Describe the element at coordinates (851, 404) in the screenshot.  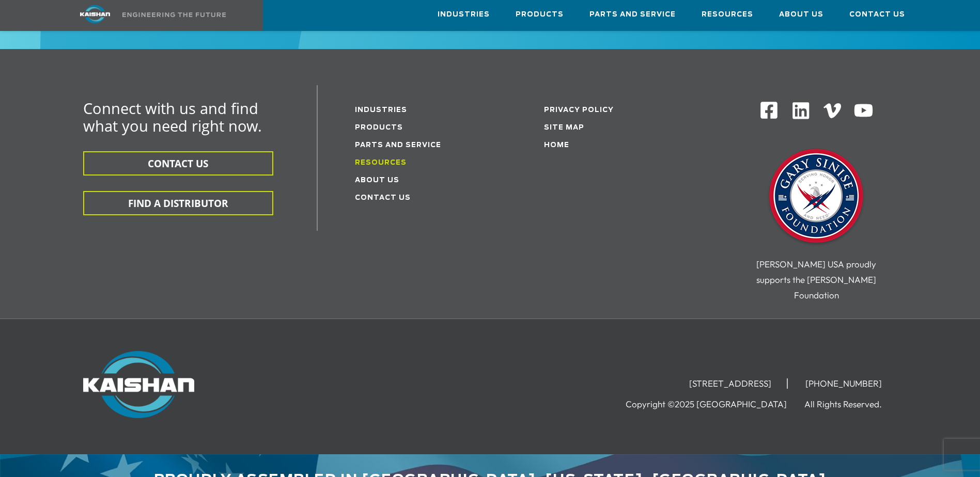
I see `li: All Rights Reserved.` at that location.